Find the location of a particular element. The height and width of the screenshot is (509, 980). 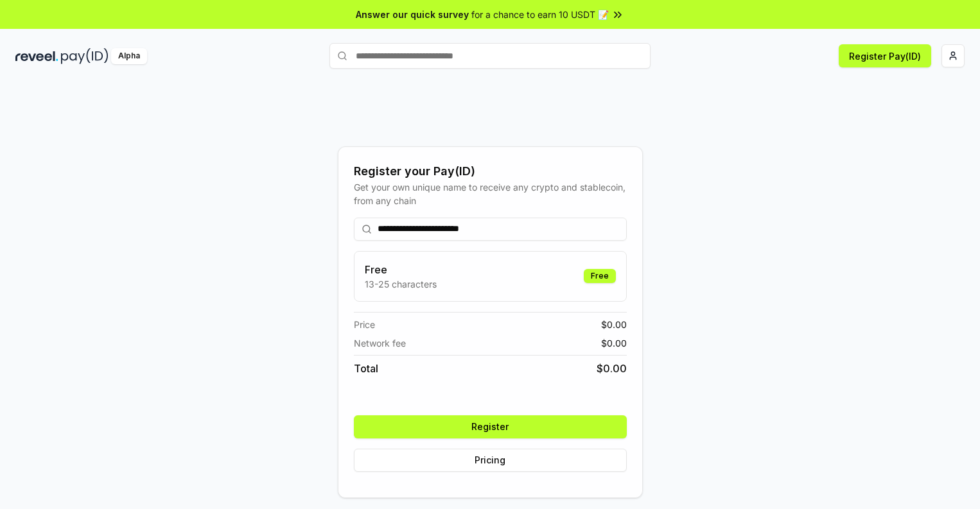

p: 13-25 characters is located at coordinates (401, 284).